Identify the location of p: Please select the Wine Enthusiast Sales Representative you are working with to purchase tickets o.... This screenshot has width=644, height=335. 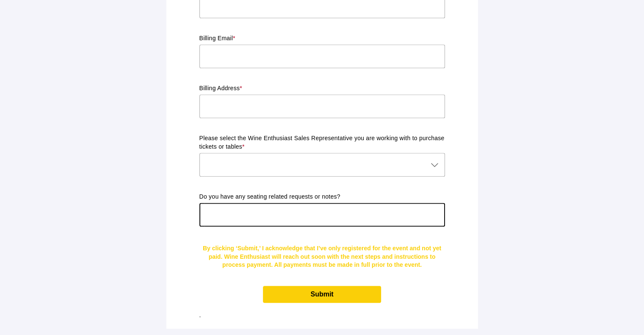
(322, 143).